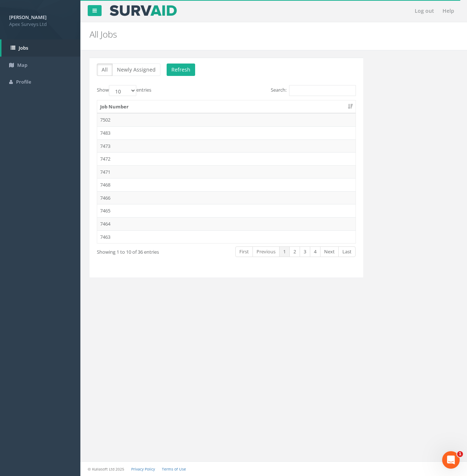 The image size is (467, 476). I want to click on a: Next, so click(329, 252).